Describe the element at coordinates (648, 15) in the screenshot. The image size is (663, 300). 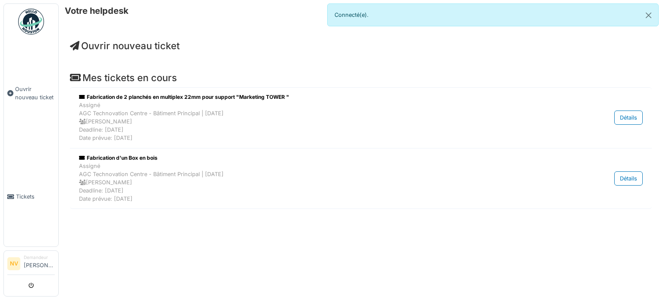
I see `button: Close` at that location.